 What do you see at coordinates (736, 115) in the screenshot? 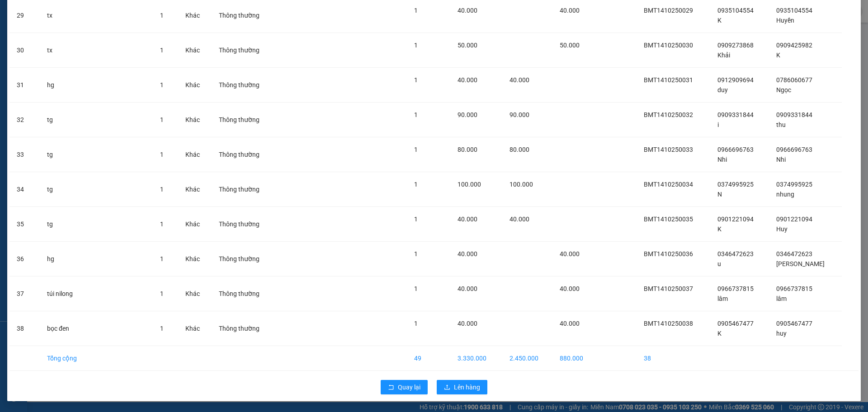
I see `span: 0909331844` at bounding box center [736, 115].